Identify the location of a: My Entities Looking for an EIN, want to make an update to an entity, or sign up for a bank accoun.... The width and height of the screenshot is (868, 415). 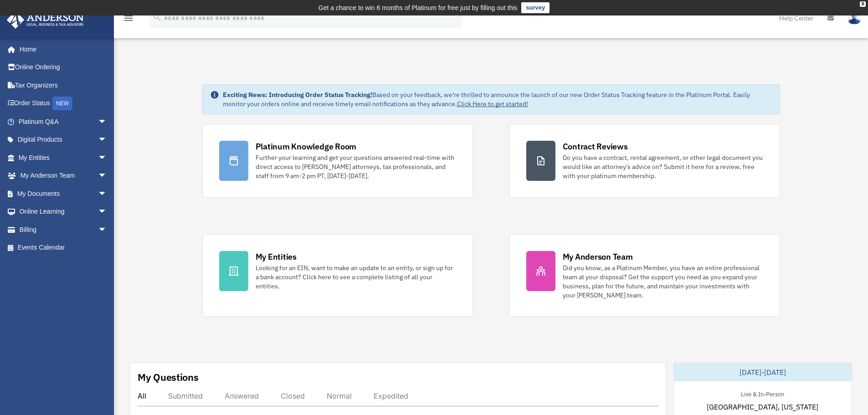
(338, 275).